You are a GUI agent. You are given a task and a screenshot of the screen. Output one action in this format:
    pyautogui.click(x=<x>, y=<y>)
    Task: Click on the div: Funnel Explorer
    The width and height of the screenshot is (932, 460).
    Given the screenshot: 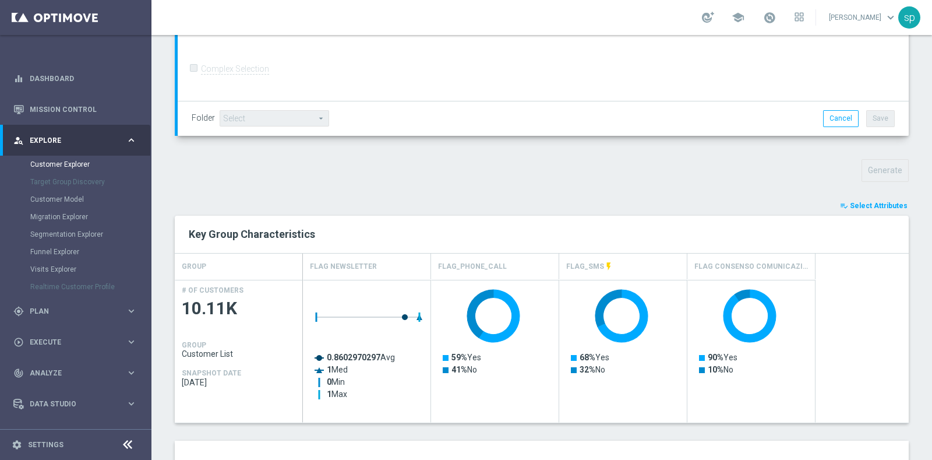 What is the action you would take?
    pyautogui.click(x=90, y=252)
    